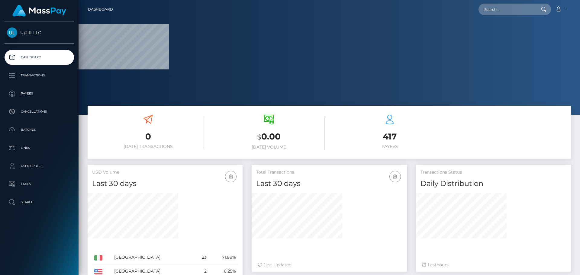 This screenshot has height=275, width=580. Describe the element at coordinates (329, 265) in the screenshot. I see `div: Just Updated` at that location.